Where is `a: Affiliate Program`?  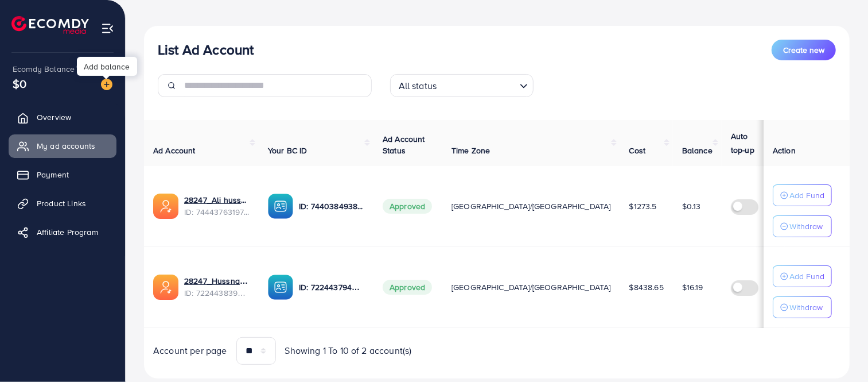 a: Affiliate Program is located at coordinates (63, 232).